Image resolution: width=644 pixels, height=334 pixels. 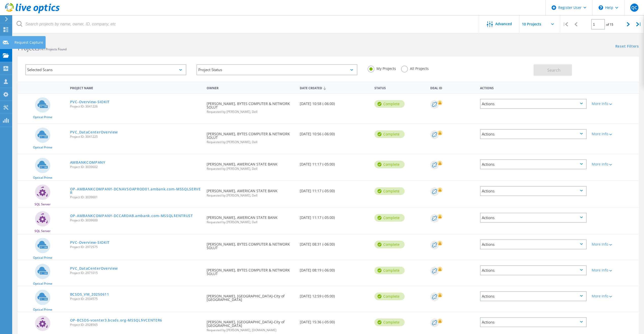 What do you see at coordinates (251, 88) in the screenshot?
I see `div: Owner` at bounding box center [251, 88].